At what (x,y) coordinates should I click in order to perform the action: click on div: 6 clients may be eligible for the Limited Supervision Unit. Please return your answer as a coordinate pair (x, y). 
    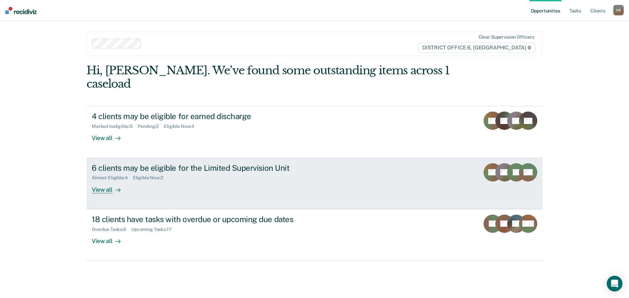
    Looking at the image, I should click on (207, 168).